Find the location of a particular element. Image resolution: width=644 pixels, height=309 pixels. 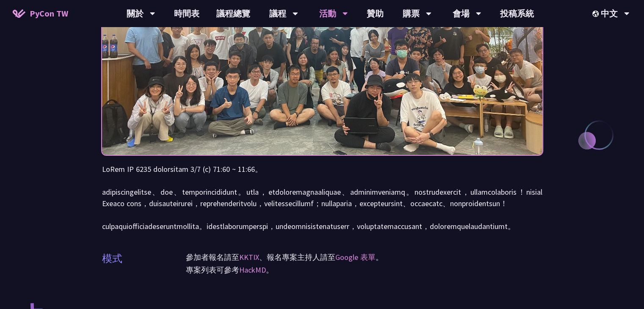

a: HackMD is located at coordinates (252, 269).